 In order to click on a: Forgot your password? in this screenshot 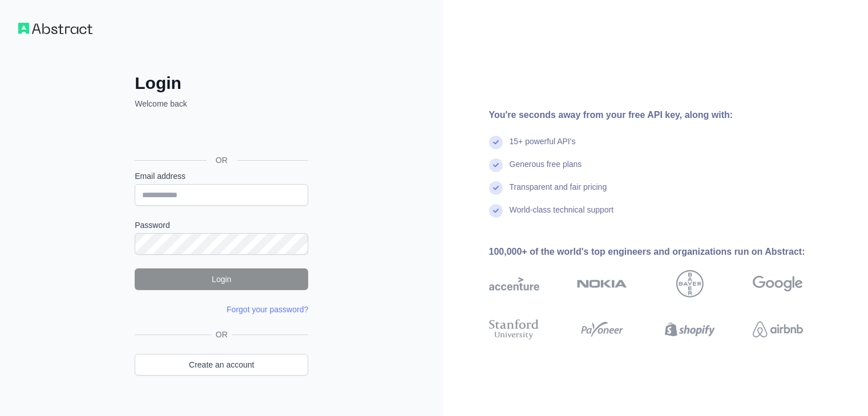, I will do `click(267, 310)`.